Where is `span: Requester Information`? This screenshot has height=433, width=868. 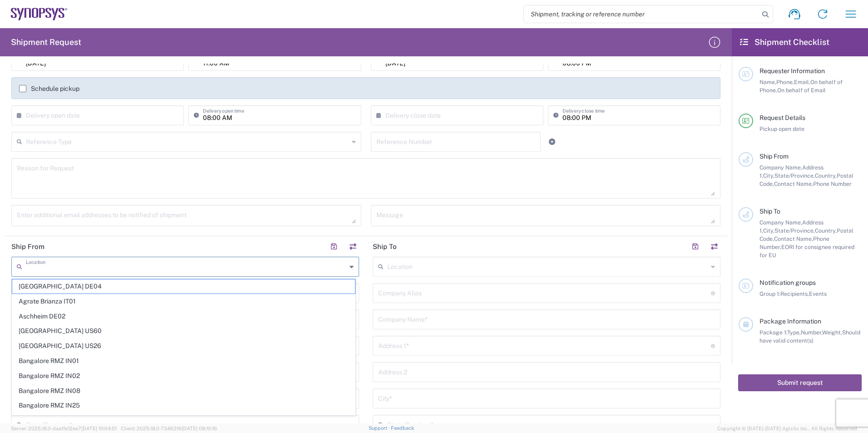
span: Requester Information is located at coordinates (792, 71).